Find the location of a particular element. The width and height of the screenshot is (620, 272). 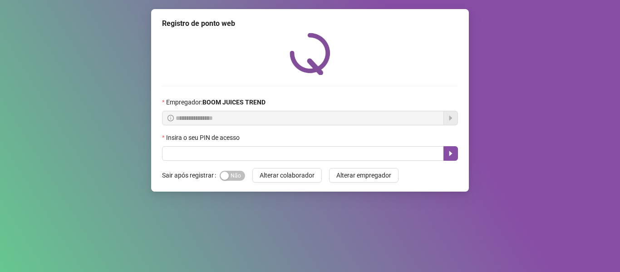

span: Alterar colaborador is located at coordinates (287, 175).